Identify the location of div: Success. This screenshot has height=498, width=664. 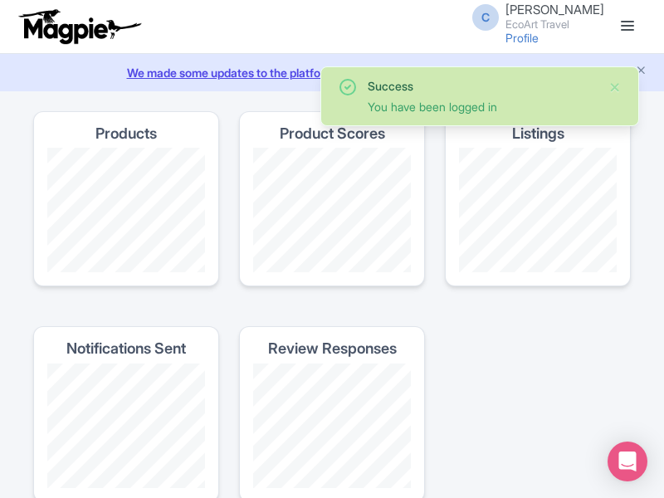
(481, 85).